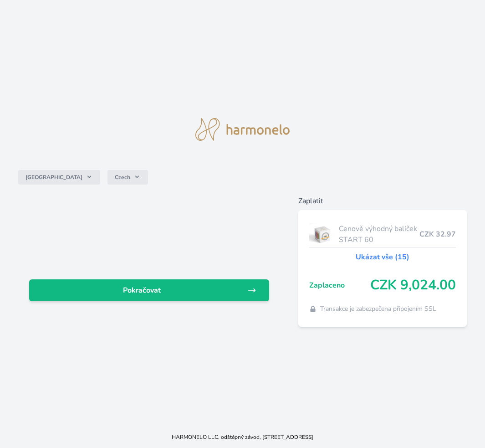 The width and height of the screenshot is (485, 448). What do you see at coordinates (382, 201) in the screenshot?
I see `h6: Zaplatit` at bounding box center [382, 201].